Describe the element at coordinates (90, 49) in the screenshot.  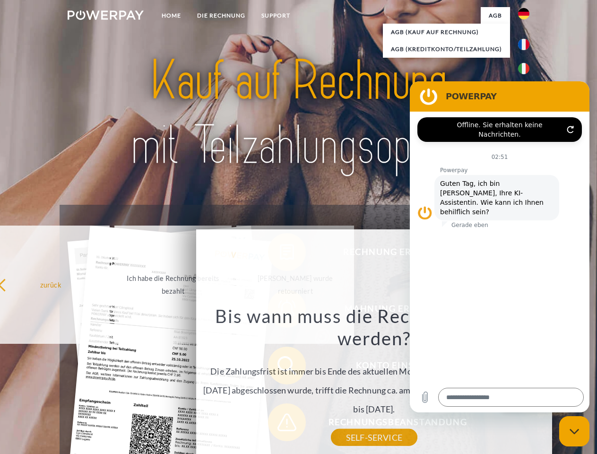
I see `p: Dieser Chat wird mit einem Cloudservice aufgezeichnet und unterliegt den Bedingungen der .` at that location.